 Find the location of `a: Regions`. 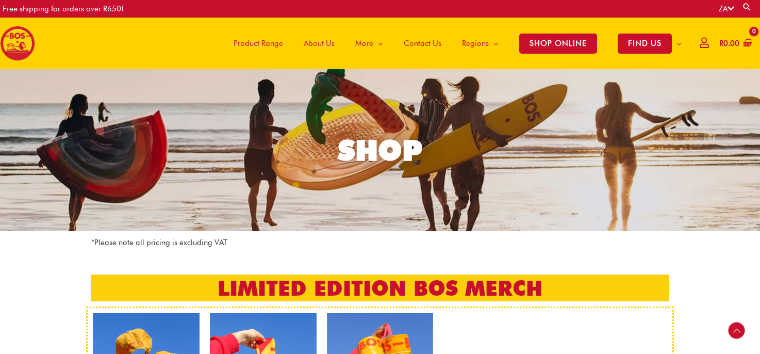

a: Regions is located at coordinates (480, 43).